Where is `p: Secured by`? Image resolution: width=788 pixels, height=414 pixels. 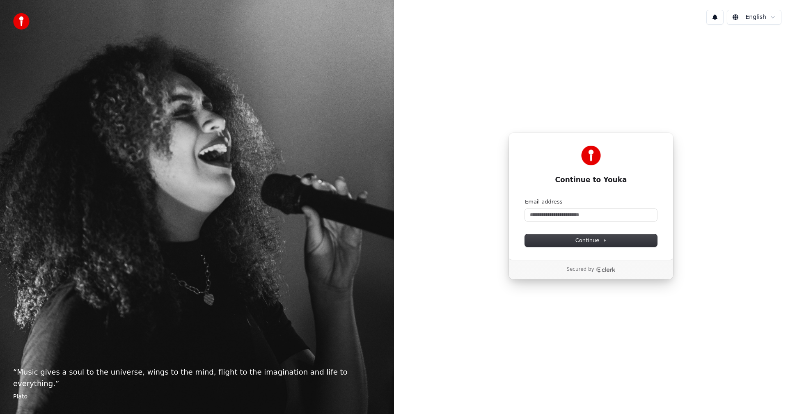
p: Secured by is located at coordinates (580, 270).